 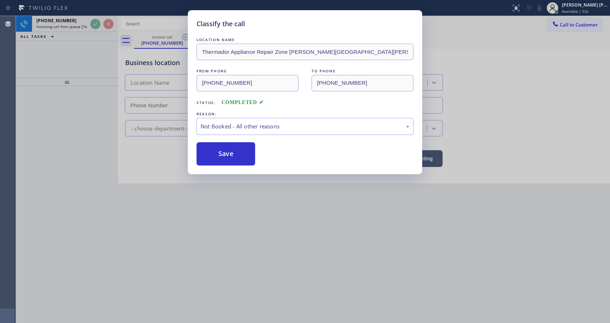 I want to click on div: FROM PHONE, so click(x=247, y=71).